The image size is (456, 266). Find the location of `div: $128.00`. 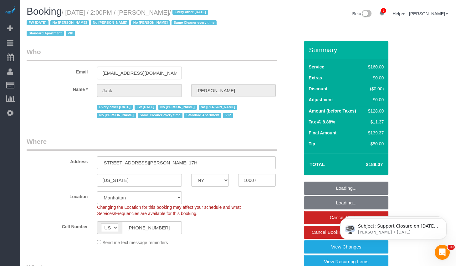

div: $128.00 is located at coordinates (374, 111).